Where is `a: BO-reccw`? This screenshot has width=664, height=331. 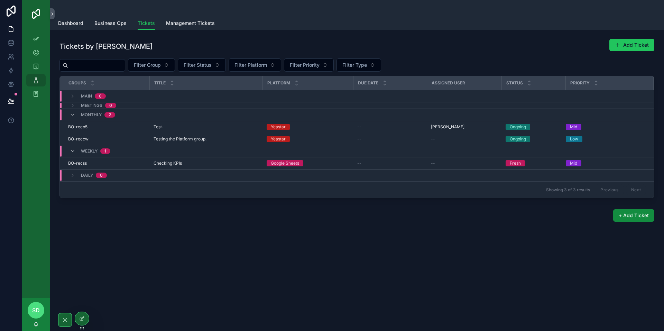
a: BO-reccw is located at coordinates (107, 139).